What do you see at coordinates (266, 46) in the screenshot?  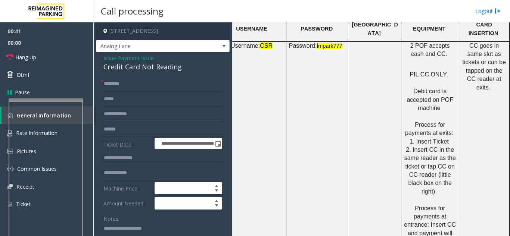 I see `span: CSR` at bounding box center [266, 46].